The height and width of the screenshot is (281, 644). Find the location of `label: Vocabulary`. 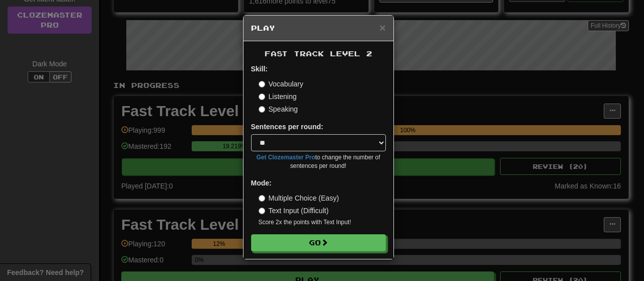

label: Vocabulary is located at coordinates (280, 84).